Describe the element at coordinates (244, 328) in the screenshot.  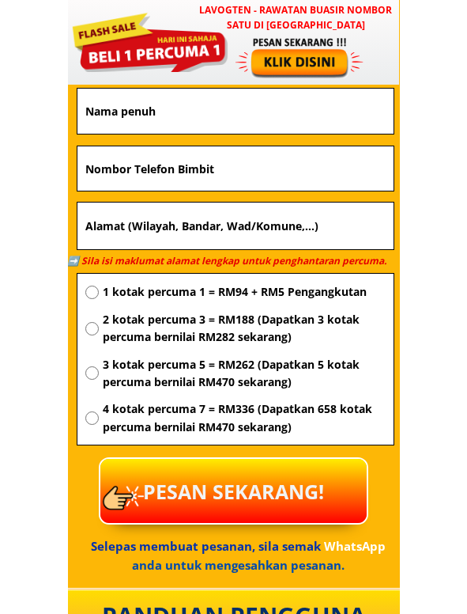
I see `span: 2 kotak percuma 3 = RM188 (Dapatkan 3 kotak percuma bernilai RM282 sekarang)` at that location.